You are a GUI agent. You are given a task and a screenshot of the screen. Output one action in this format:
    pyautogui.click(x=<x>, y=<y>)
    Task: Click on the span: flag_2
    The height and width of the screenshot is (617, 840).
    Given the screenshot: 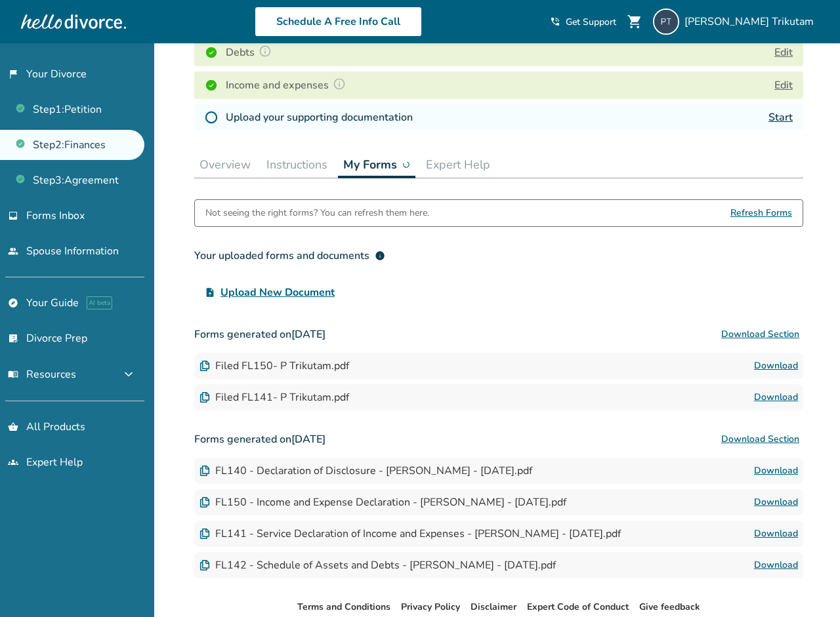 What is the action you would take?
    pyautogui.click(x=13, y=74)
    